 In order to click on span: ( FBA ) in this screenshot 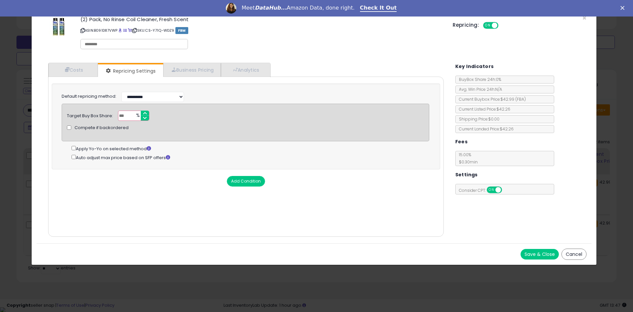, I will do `click(521, 99)`.